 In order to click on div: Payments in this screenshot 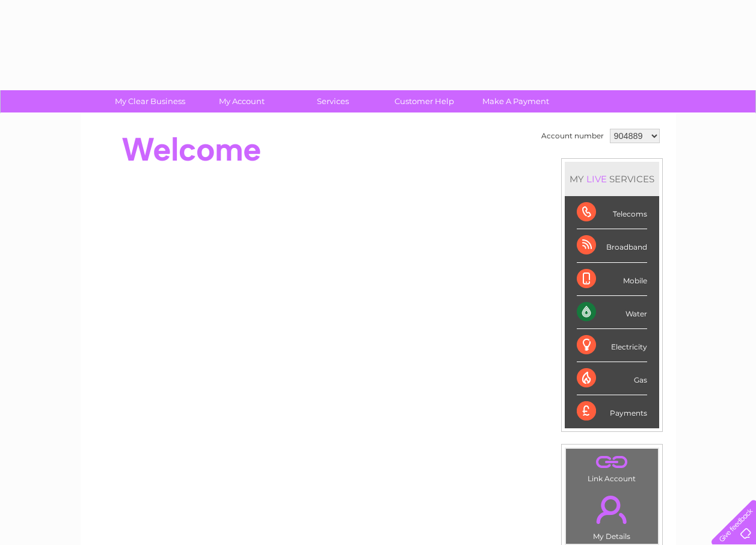, I will do `click(612, 411)`.